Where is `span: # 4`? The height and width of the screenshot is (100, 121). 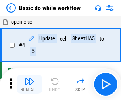 span: # 4 is located at coordinates (22, 45).